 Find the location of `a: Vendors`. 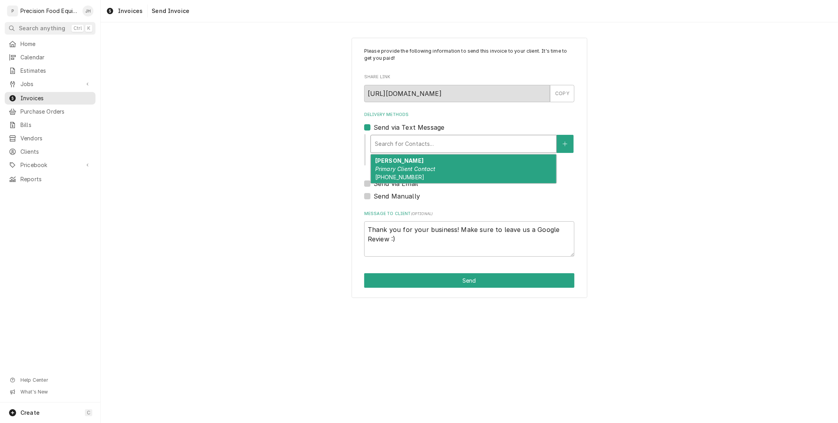

a: Vendors is located at coordinates (50, 138).